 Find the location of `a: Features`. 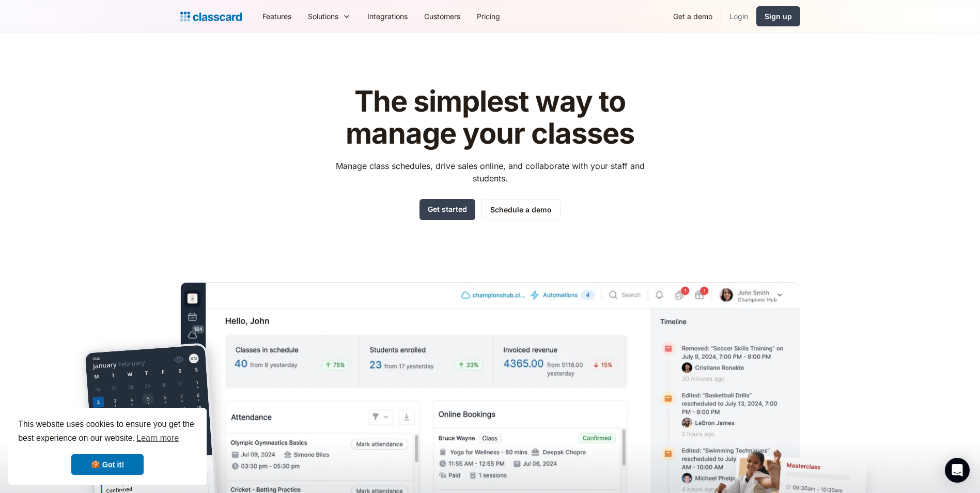

a: Features is located at coordinates (277, 16).